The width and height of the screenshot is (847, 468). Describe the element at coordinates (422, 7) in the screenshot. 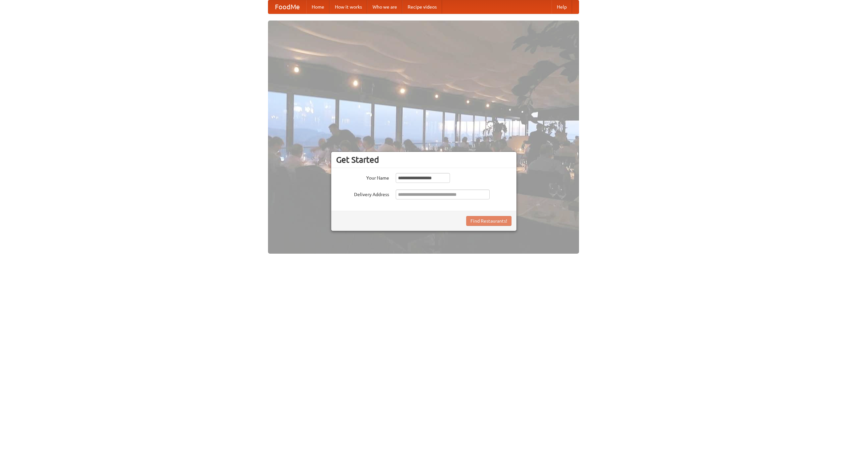

I see `a: Recipe videos` at that location.